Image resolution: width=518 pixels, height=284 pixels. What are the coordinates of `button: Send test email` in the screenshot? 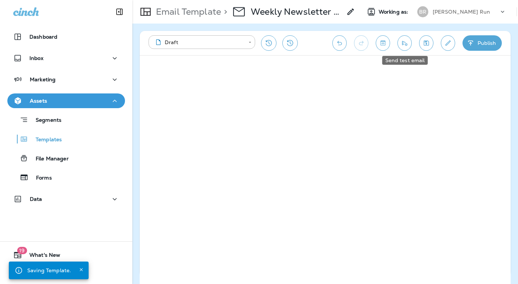 It's located at (404, 43).